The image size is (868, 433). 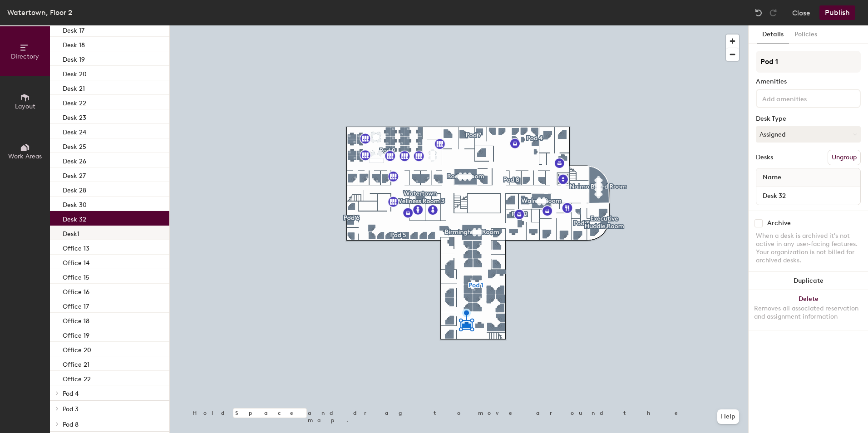 I want to click on button: DeleteRemoves all associated reservation and assignment information, so click(x=808, y=310).